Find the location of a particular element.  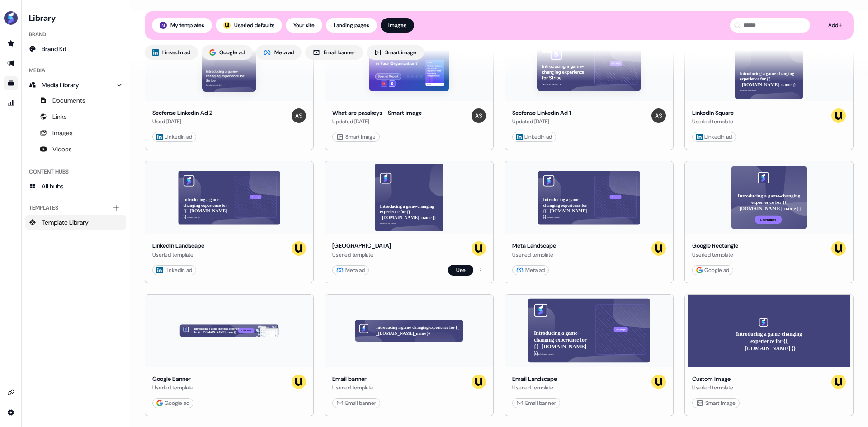

span: Template Library is located at coordinates (65, 222).